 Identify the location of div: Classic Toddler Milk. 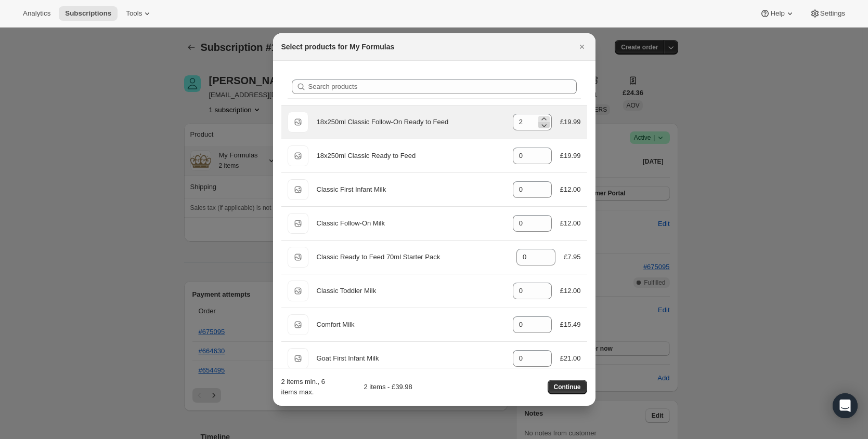
(410, 291).